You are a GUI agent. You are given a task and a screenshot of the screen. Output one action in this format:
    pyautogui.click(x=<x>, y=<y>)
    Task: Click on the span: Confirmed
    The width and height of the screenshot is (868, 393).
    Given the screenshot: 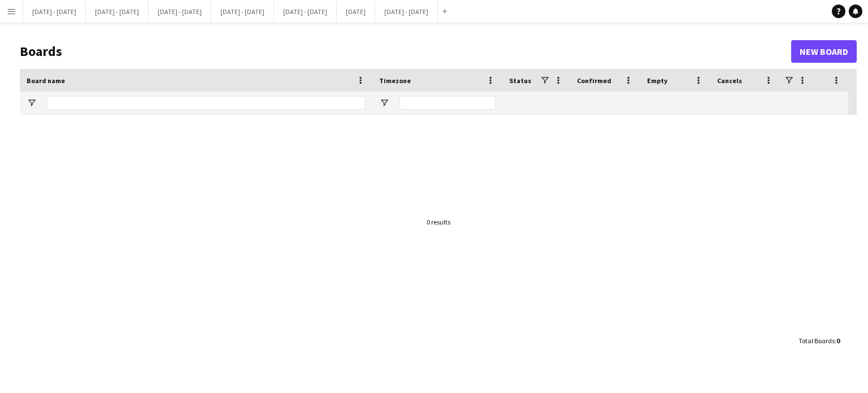 What is the action you would take?
    pyautogui.click(x=594, y=80)
    